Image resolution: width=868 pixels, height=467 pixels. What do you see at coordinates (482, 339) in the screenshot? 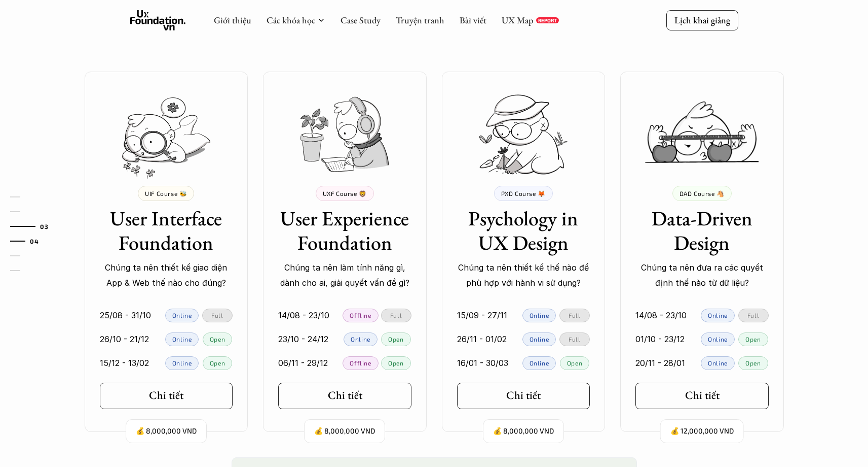
I see `p: 26/11 - 01/02` at bounding box center [482, 339].